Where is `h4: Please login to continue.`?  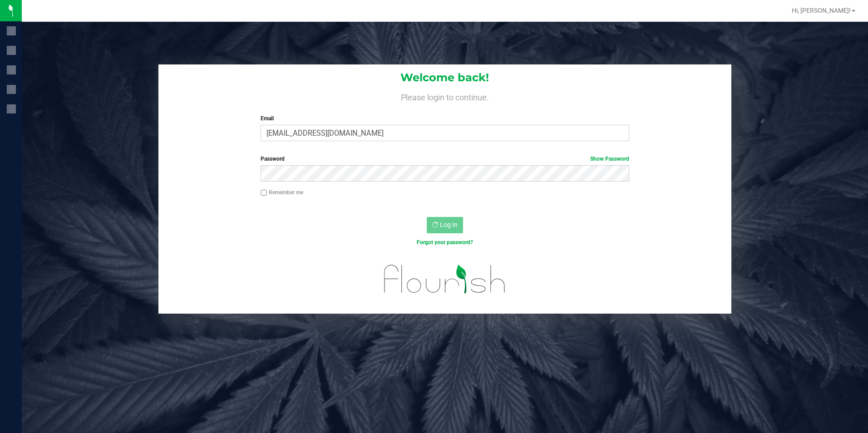
h4: Please login to continue. is located at coordinates (445, 96).